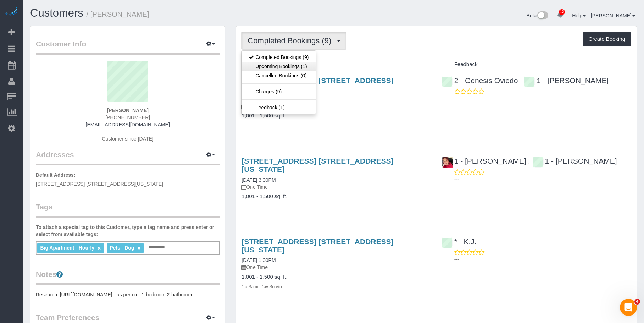 This screenshot has height=323, width=644. Describe the element at coordinates (128, 277) in the screenshot. I see `legend: Notes` at that location.